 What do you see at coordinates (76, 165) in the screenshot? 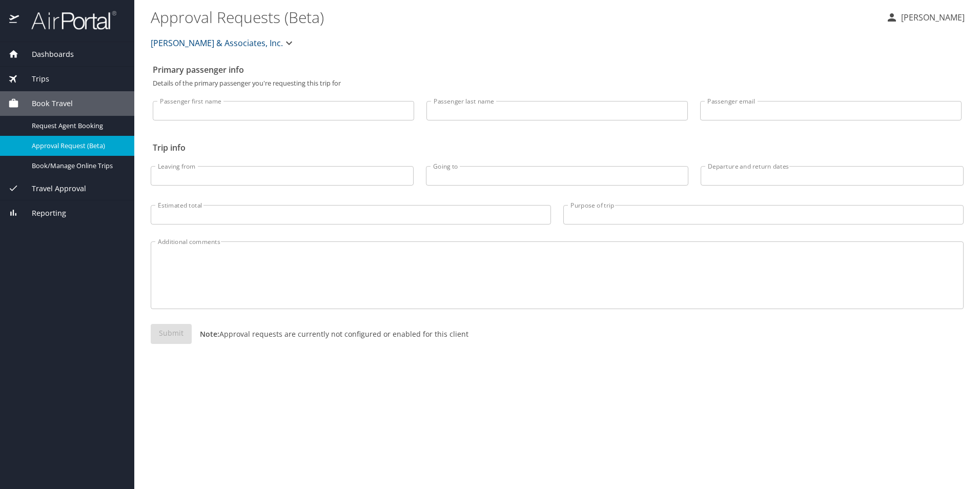
I see `span: Book/Manage Online Trips` at bounding box center [76, 165].